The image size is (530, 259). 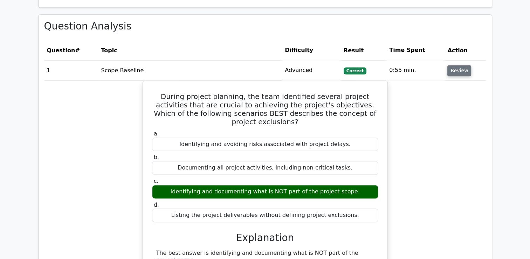 I want to click on td: Scope Baseline, so click(x=190, y=70).